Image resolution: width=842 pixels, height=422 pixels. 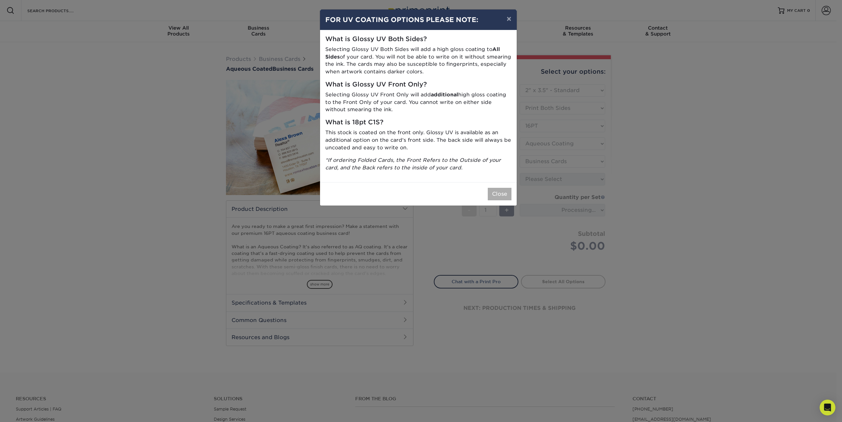 I want to click on strong: additional, so click(x=444, y=94).